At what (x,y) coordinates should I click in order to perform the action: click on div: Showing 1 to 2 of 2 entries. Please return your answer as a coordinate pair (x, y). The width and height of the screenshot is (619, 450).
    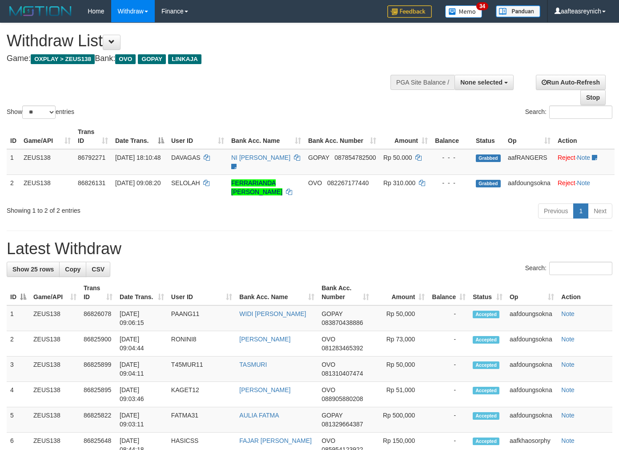
    Looking at the image, I should click on (129, 209).